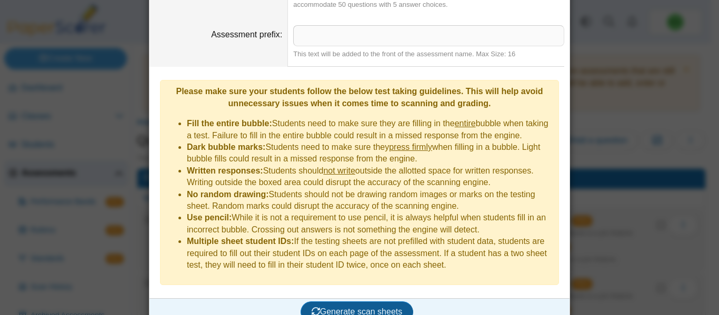  Describe the element at coordinates (230, 123) in the screenshot. I see `b: Fill the entire bubble:` at that location.